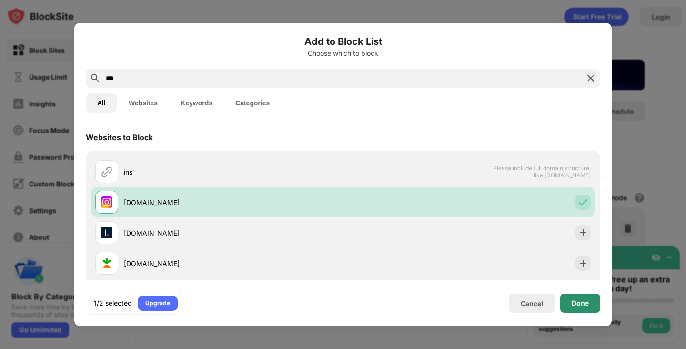 The image size is (686, 349). Describe the element at coordinates (343, 41) in the screenshot. I see `h6: Add to Block List` at that location.